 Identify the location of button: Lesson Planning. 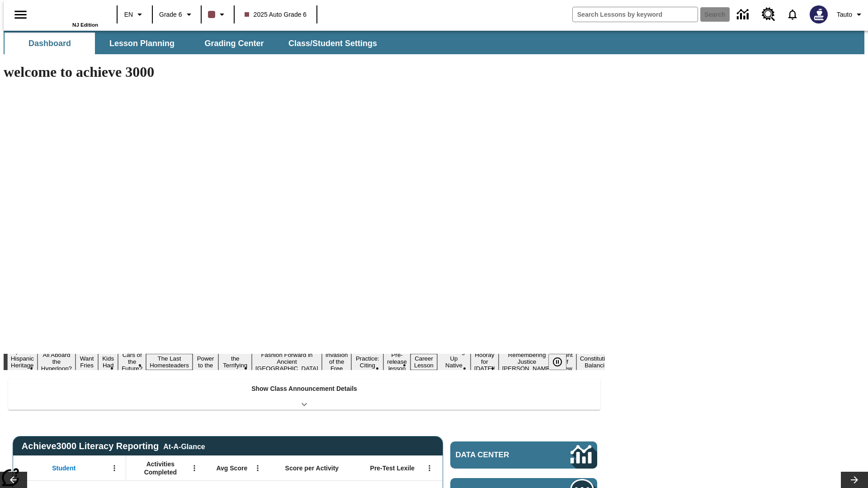
(142, 43).